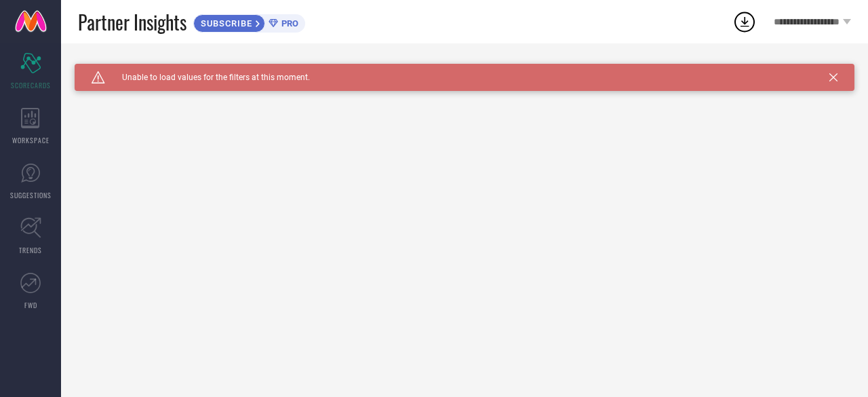 This screenshot has height=397, width=868. Describe the element at coordinates (30, 250) in the screenshot. I see `span: TRENDS` at that location.